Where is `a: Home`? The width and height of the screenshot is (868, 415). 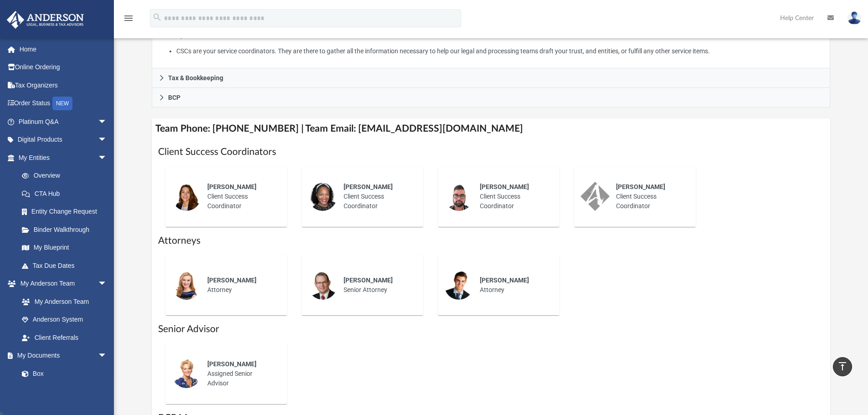 a: Home is located at coordinates (64, 49).